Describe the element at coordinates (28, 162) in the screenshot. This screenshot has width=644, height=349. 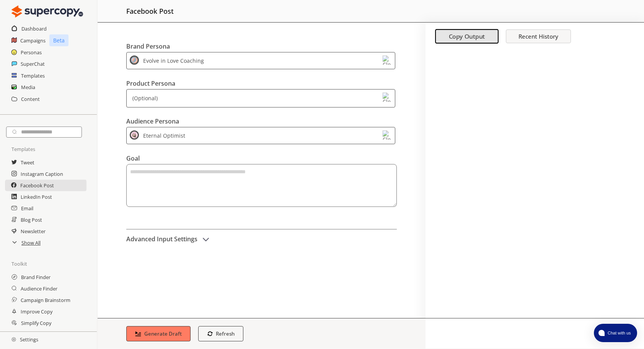
I see `a: Tweet` at that location.